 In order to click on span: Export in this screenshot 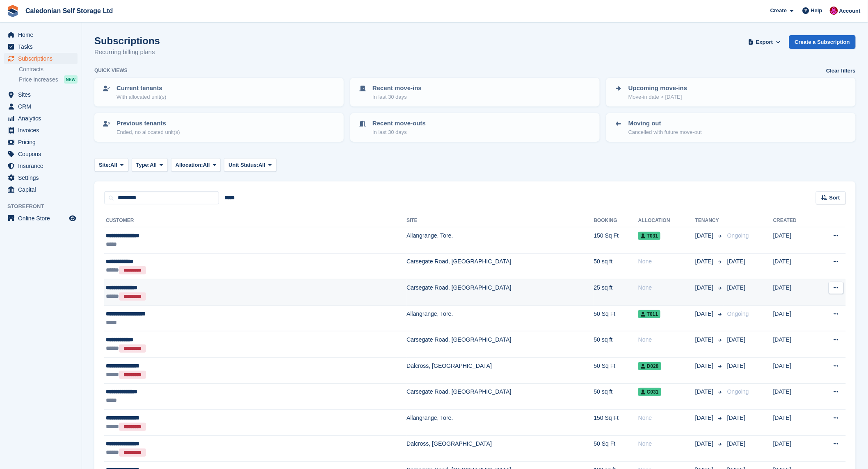, I will do `click(764, 43)`.